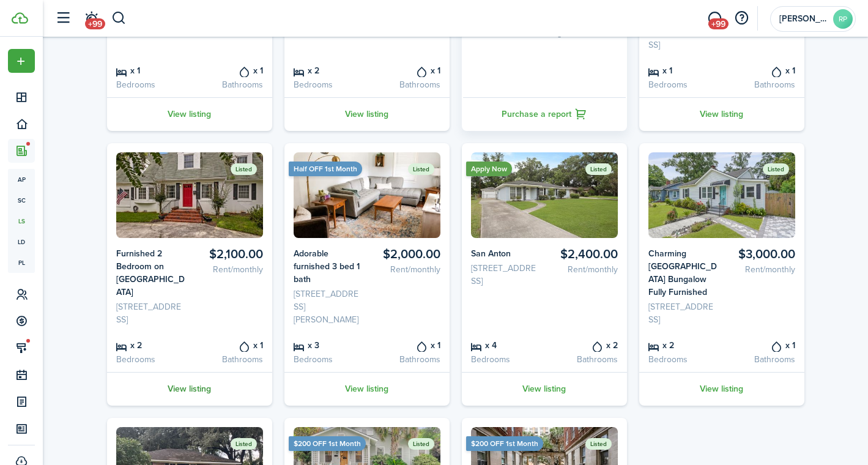  Describe the element at coordinates (21, 60) in the screenshot. I see `button: Open menu` at that location.